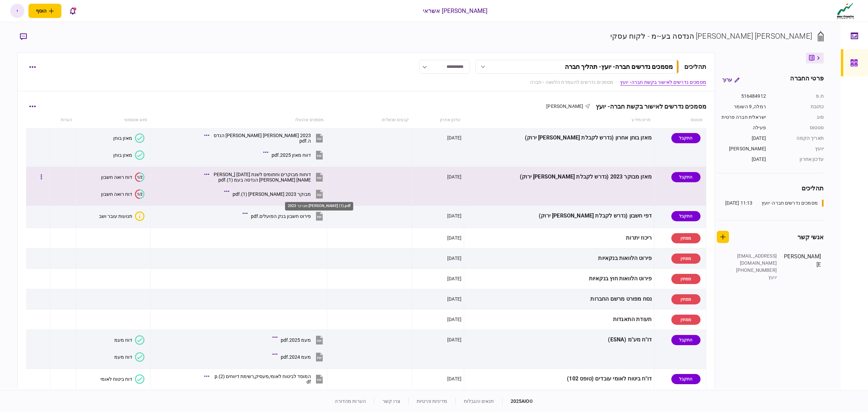 This screenshot has width=868, height=412. I want to click on div: מעמ 2024.pdf, so click(296, 357).